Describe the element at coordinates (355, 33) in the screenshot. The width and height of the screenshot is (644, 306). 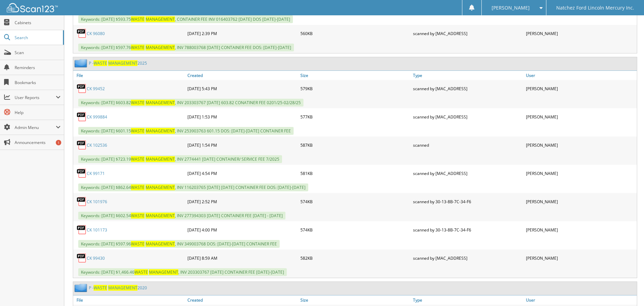
I see `div: 560KB` at that location.